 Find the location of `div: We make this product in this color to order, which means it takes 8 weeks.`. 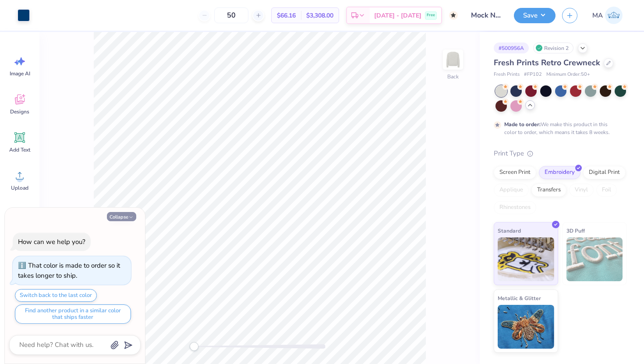

div: We make this product in this color to order, which means it takes 8 weeks. is located at coordinates (558, 128).